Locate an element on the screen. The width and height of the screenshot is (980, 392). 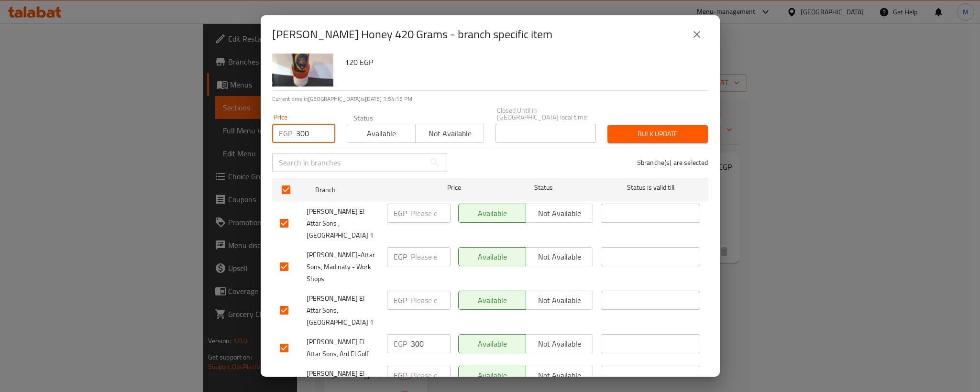
input: Search in branches is located at coordinates (349, 163).